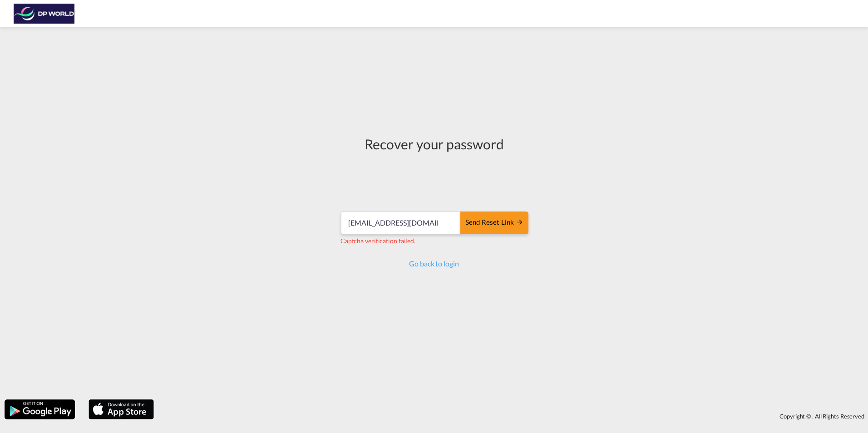  Describe the element at coordinates (433, 263) in the screenshot. I see `a: Go back to login` at that location.